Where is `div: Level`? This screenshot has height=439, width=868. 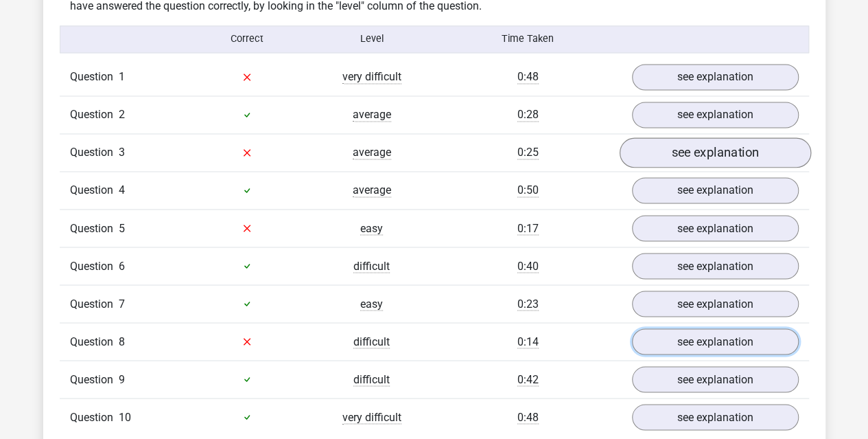 div: Level is located at coordinates (372, 39).